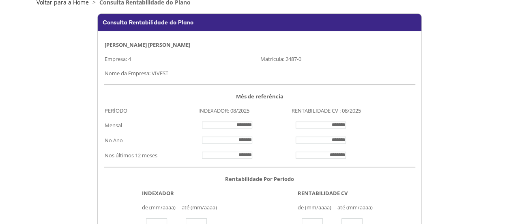 The image size is (513, 224). What do you see at coordinates (323, 193) in the screenshot?
I see `b: RENTABILIDADE CV` at bounding box center [323, 193].